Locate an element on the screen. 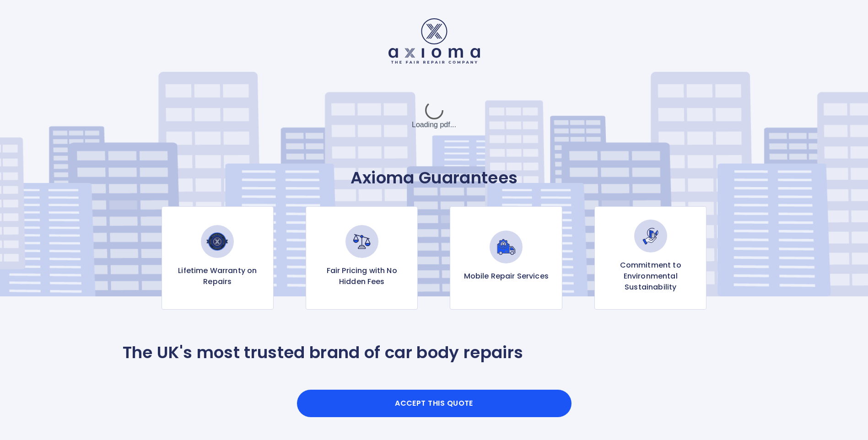 Image resolution: width=868 pixels, height=440 pixels. p: Commitment to Environmental Sustainability is located at coordinates (650, 276).